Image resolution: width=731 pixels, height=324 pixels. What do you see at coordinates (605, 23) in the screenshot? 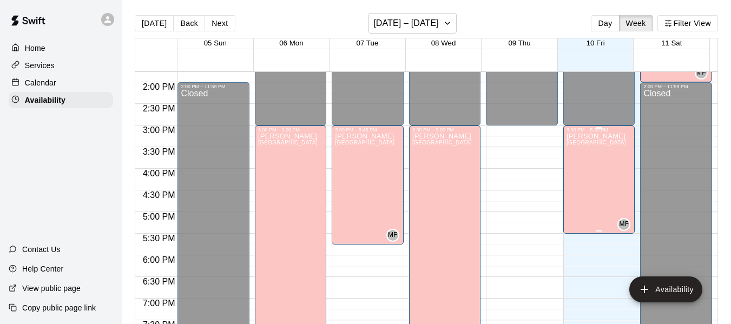
I see `button: Day` at bounding box center [605, 23].